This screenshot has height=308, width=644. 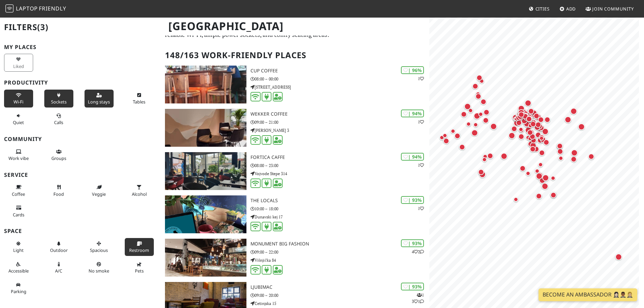 What do you see at coordinates (99, 250) in the screenshot?
I see `span: Spacious` at bounding box center [99, 250].